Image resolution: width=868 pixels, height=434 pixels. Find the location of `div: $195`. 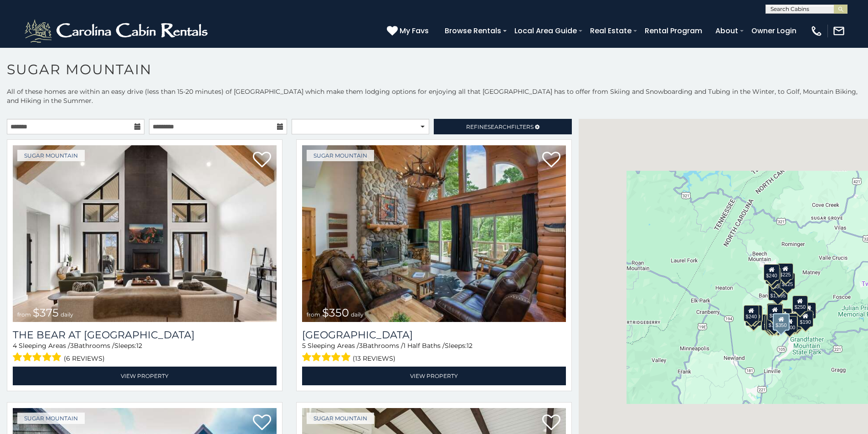

div: $195 is located at coordinates (794, 321).